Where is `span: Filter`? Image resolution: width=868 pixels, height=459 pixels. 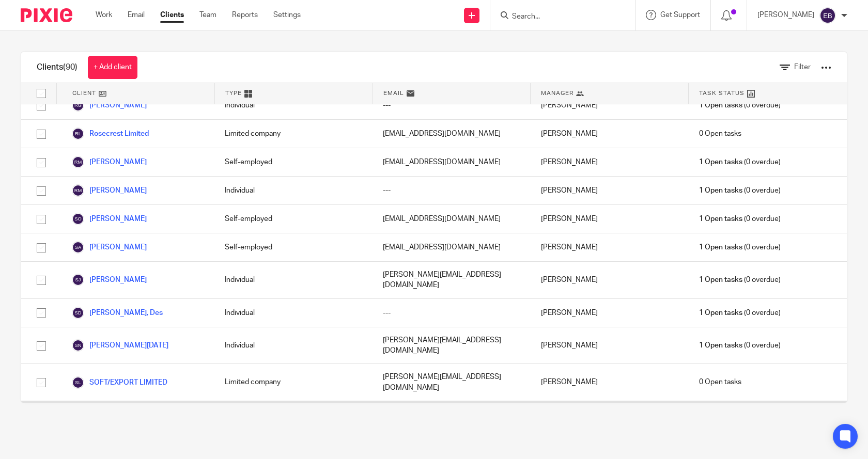 span: Filter is located at coordinates (802, 67).